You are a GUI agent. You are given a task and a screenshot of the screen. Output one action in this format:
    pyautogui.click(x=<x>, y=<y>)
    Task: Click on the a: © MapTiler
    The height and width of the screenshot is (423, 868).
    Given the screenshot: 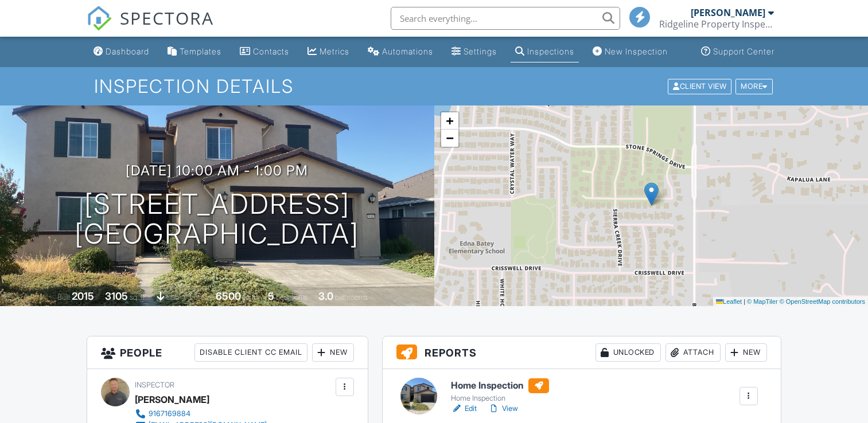 What is the action you would take?
    pyautogui.click(x=762, y=302)
    